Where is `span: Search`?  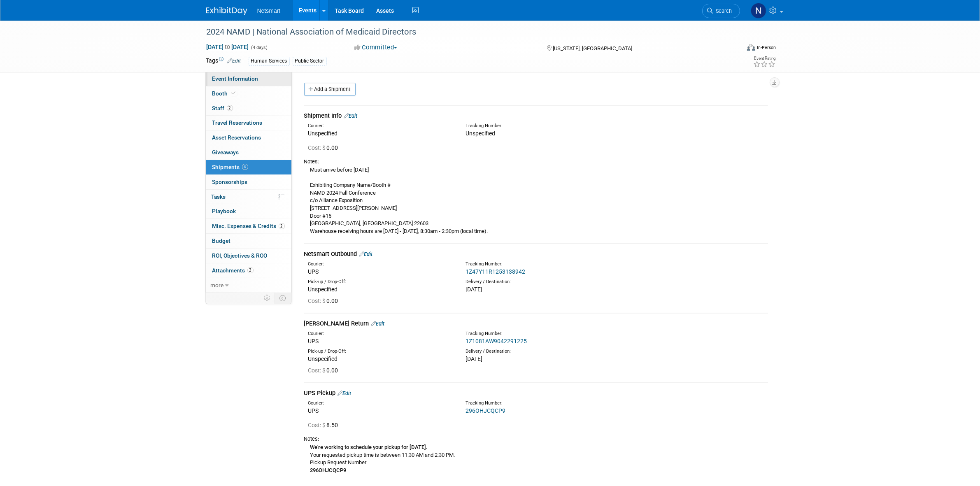
span: Search is located at coordinates (723, 11).